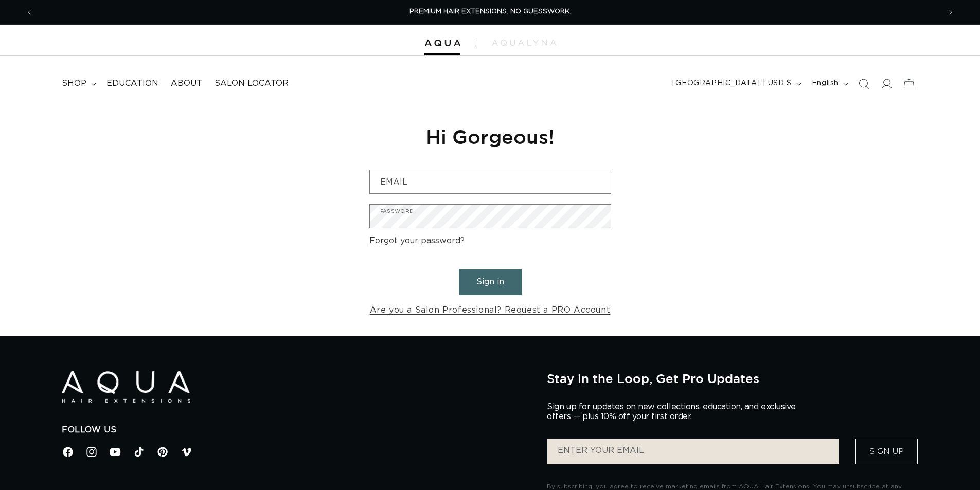 This screenshot has width=980, height=490. What do you see at coordinates (825, 84) in the screenshot?
I see `span: English` at bounding box center [825, 84].